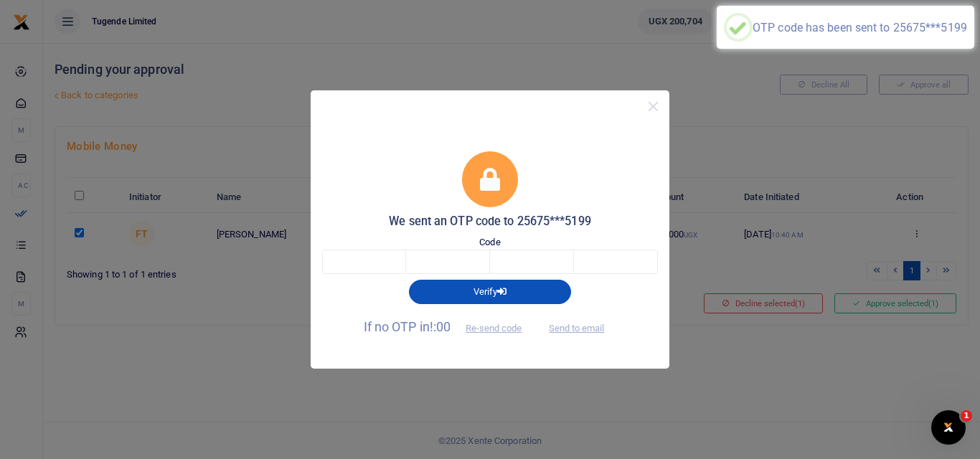  What do you see at coordinates (440, 326) in the screenshot?
I see `span: !:00` at bounding box center [440, 326].